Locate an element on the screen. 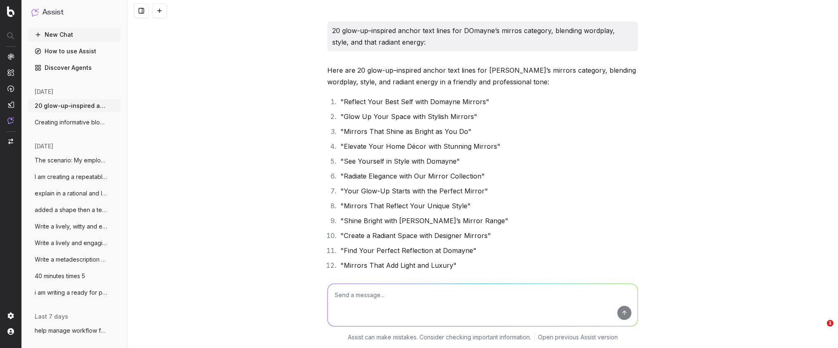  li: "Your Glow-Up Starts with the Perfect Mirror" is located at coordinates (488, 191).